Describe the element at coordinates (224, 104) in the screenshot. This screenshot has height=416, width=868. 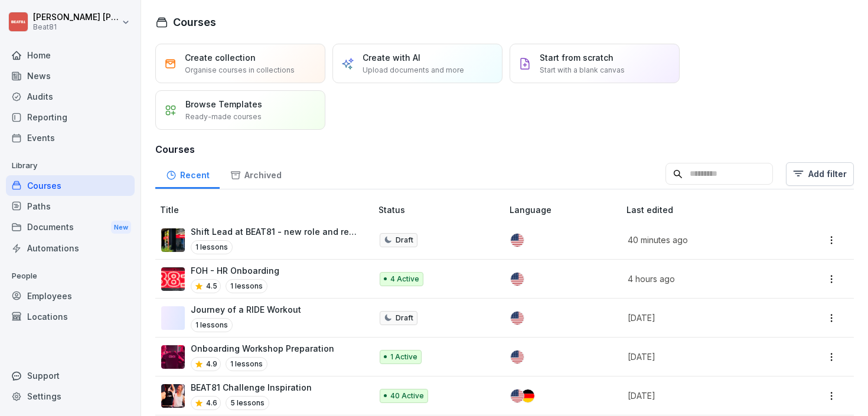
I see `p: Browse Templates` at that location.